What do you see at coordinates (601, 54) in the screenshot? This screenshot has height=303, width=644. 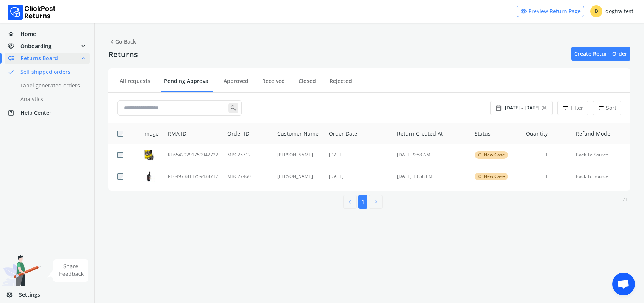 I see `a: Create Return Order` at bounding box center [601, 54].